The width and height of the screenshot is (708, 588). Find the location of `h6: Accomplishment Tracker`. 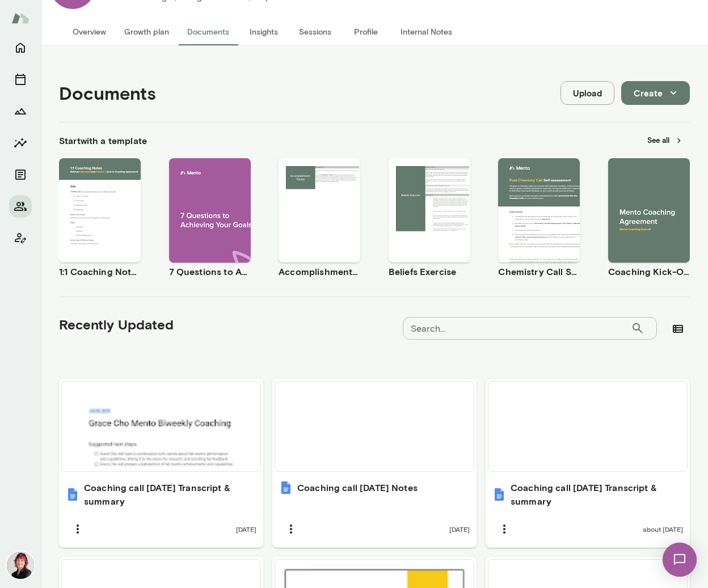

h6: Accomplishment Tracker is located at coordinates (319, 272).